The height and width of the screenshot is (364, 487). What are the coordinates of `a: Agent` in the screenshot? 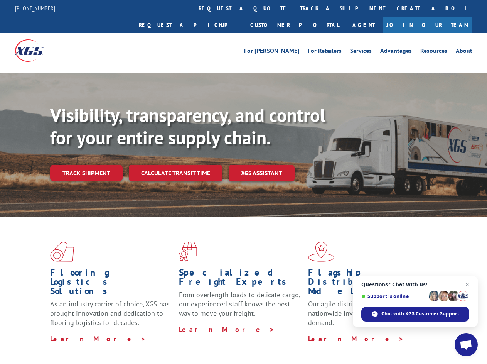 It's located at (364, 25).